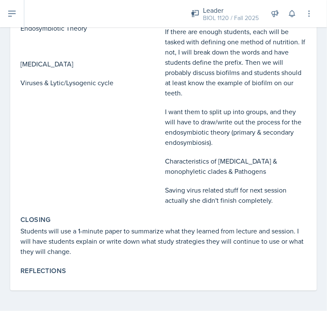  What do you see at coordinates (235, 127) in the screenshot?
I see `p: I want them to split up into groups, and they will have to draw/write out the process for the end...` at bounding box center [235, 127].